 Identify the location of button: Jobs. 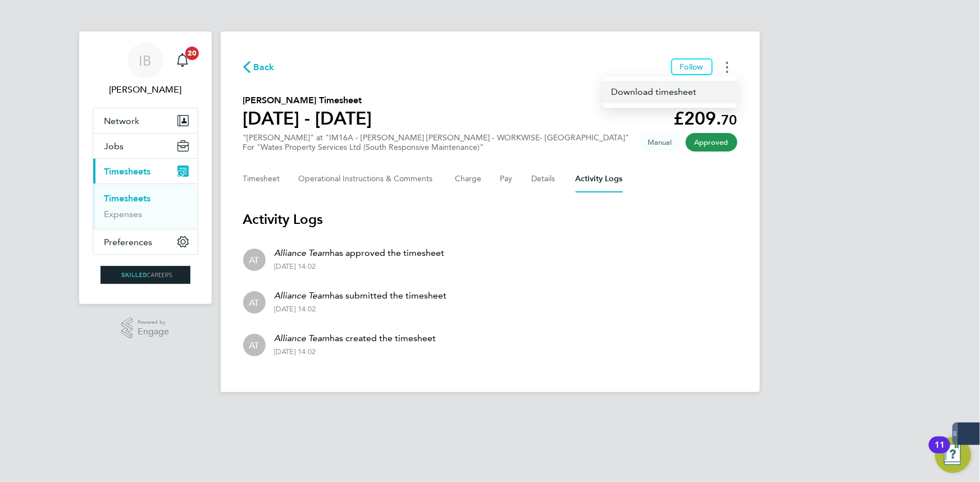
(145, 146).